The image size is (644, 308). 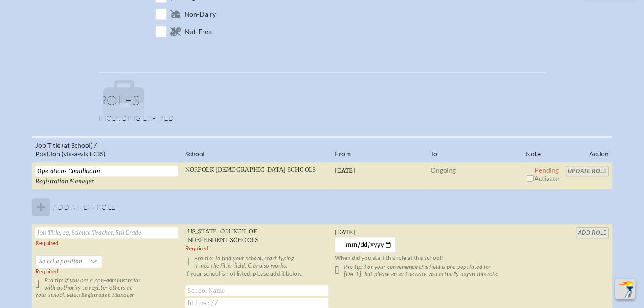 I want to click on span: Pending, so click(x=547, y=169).